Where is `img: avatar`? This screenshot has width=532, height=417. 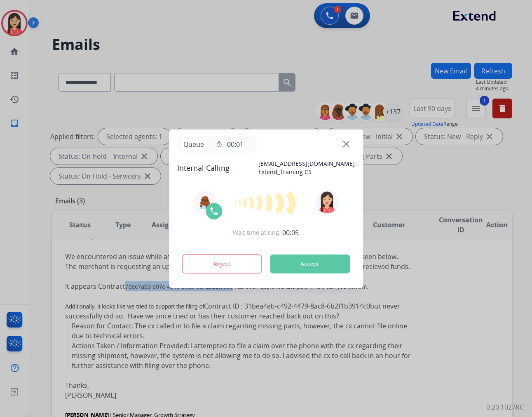 img: avatar is located at coordinates (327, 201).